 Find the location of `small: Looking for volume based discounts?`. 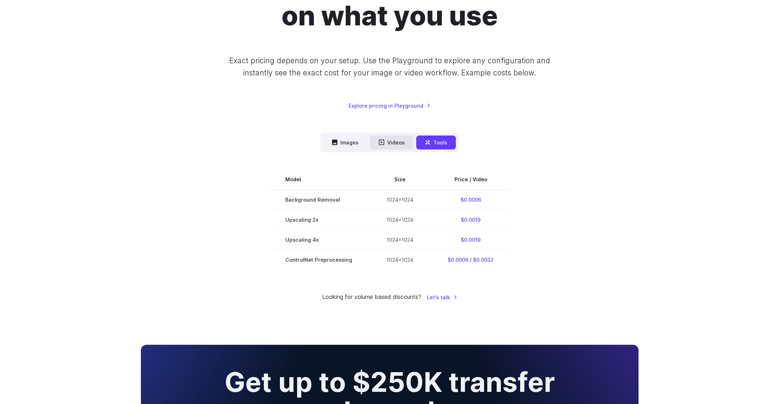

small: Looking for volume based discounts? is located at coordinates (372, 297).